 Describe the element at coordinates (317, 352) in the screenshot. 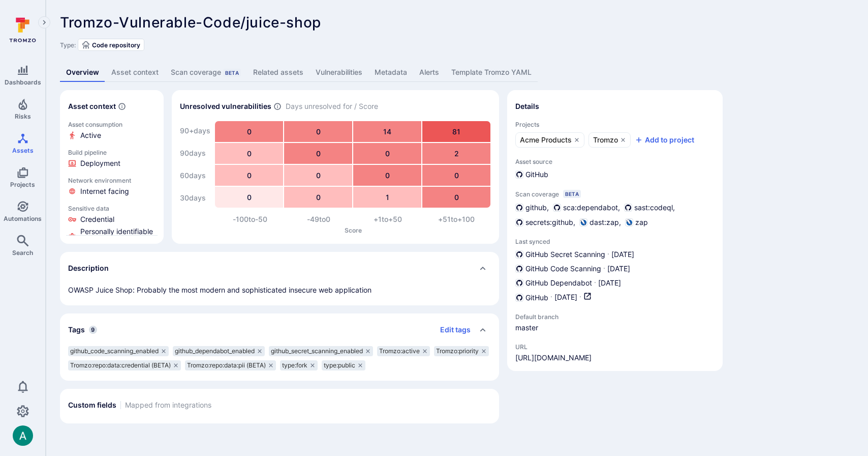

I see `span: github_secret_scanning_enabled` at that location.